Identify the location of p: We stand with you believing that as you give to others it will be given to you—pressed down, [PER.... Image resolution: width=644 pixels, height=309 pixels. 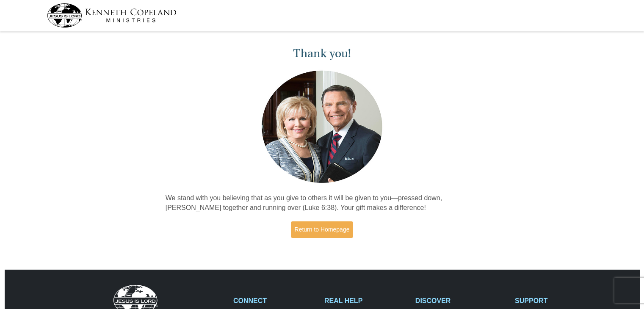
(322, 203).